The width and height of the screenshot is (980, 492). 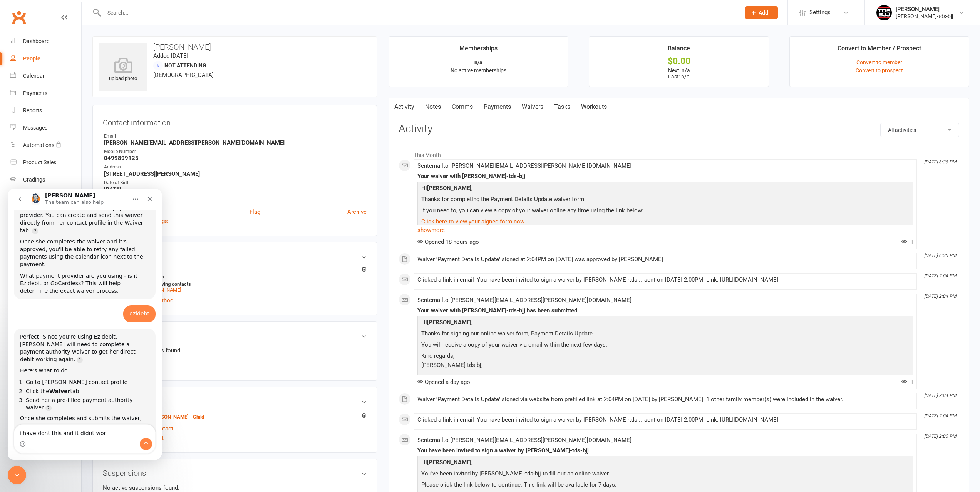 What do you see at coordinates (185, 66) in the screenshot?
I see `span: Not Attending` at bounding box center [185, 66].